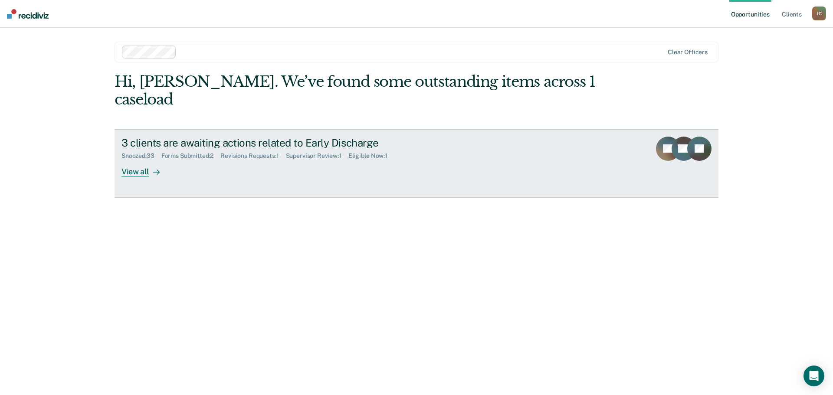 The image size is (833, 395). I want to click on div: View all, so click(146, 168).